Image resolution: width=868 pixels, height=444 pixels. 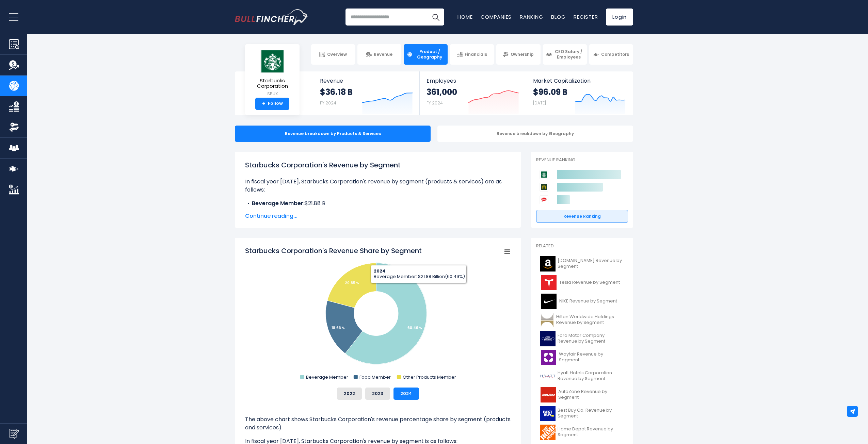 What do you see at coordinates (582, 320) in the screenshot?
I see `a: Hilton Worldwide Holdings Revenue by Segment` at bounding box center [582, 320].